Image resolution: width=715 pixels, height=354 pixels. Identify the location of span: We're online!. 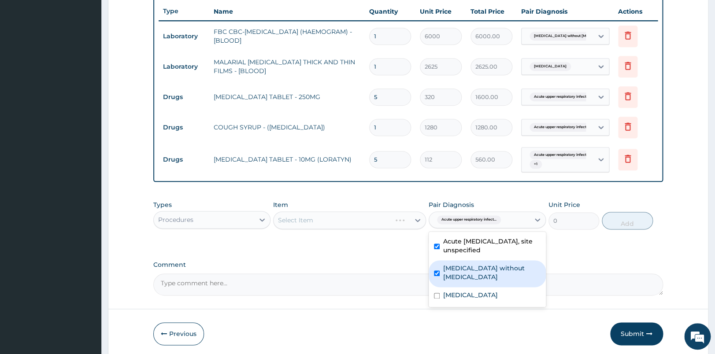
(86, 155).